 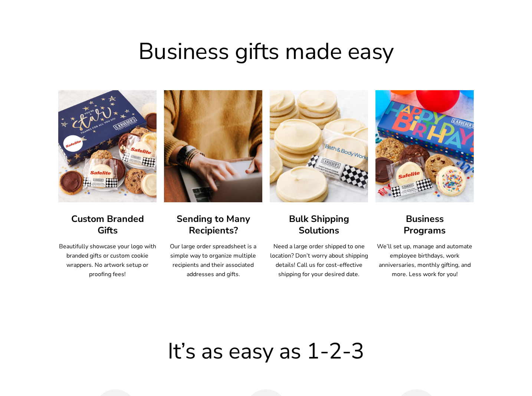 I want to click on img: Custom Branded Gifts, so click(x=107, y=146).